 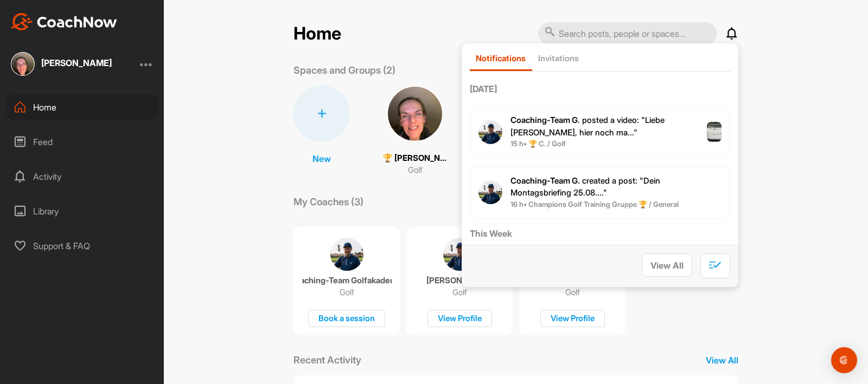 What do you see at coordinates (500, 58) in the screenshot?
I see `p: Notifications` at bounding box center [500, 58].